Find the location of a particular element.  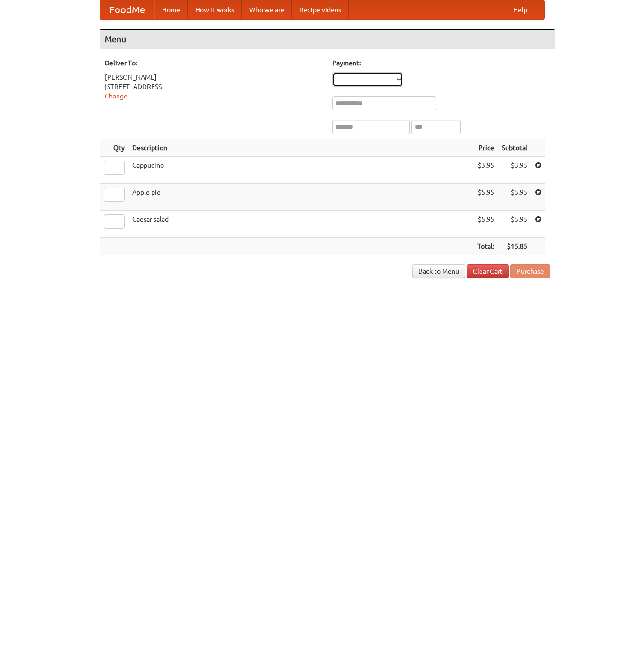

a: How it works is located at coordinates (215, 10).